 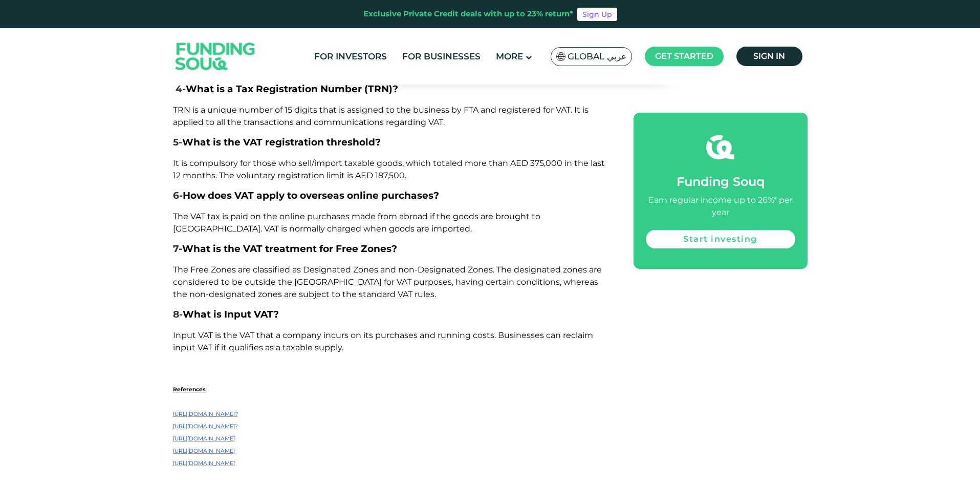 What do you see at coordinates (684, 56) in the screenshot?
I see `span: Get started` at bounding box center [684, 56].